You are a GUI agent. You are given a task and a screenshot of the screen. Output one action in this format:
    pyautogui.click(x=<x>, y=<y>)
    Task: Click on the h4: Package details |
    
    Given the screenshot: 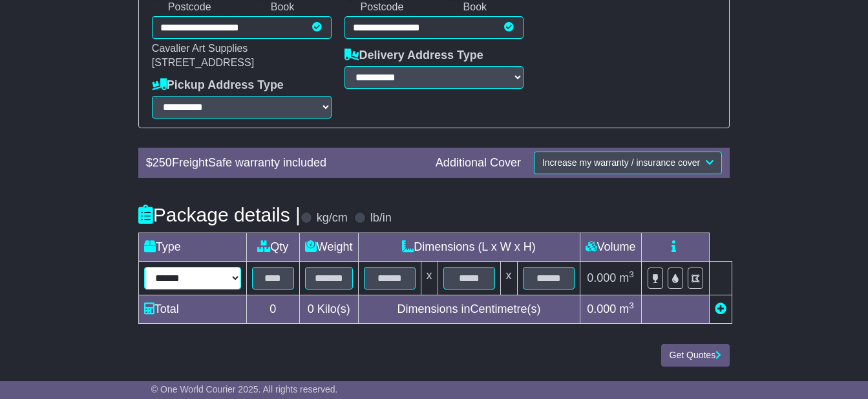 What is the action you would take?
    pyautogui.click(x=220, y=214)
    